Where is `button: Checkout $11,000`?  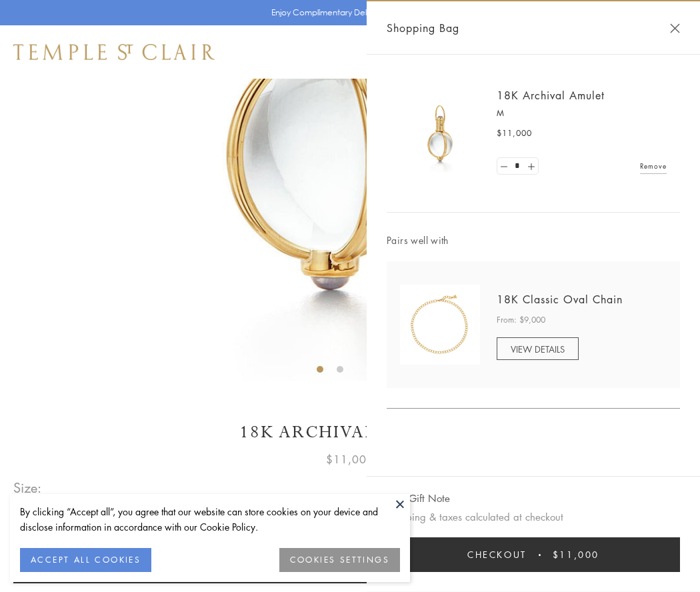
button: Checkout $11,000 is located at coordinates (533, 555).